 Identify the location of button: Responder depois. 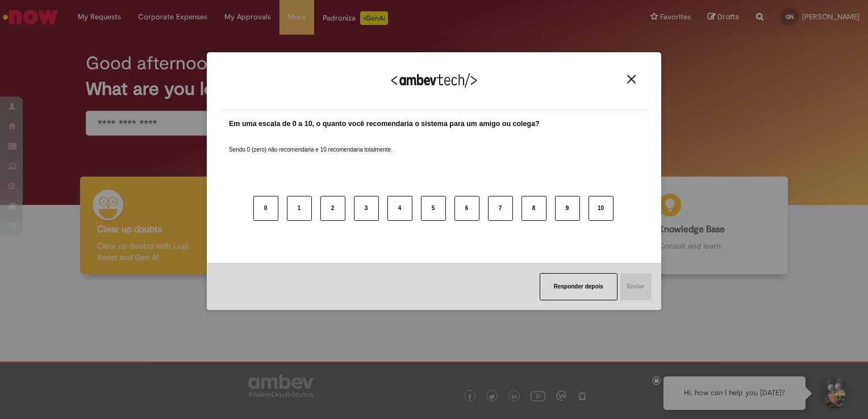
(578, 287).